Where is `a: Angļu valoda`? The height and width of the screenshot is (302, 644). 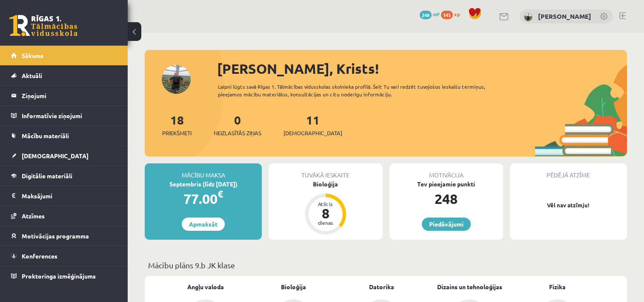
a: Angļu valoda is located at coordinates (206, 286).